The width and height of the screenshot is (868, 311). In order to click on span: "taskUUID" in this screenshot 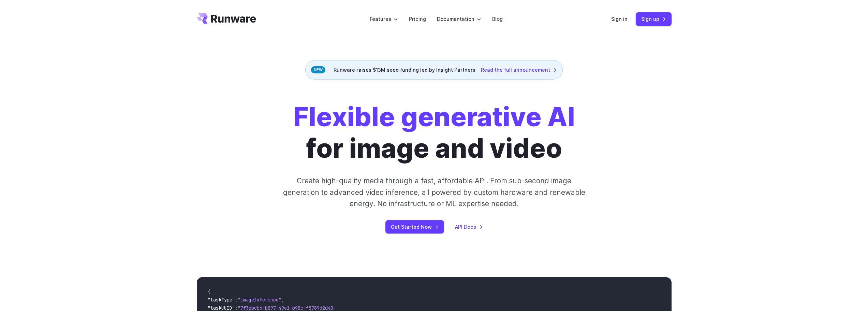, I will do `click(222, 308)`.